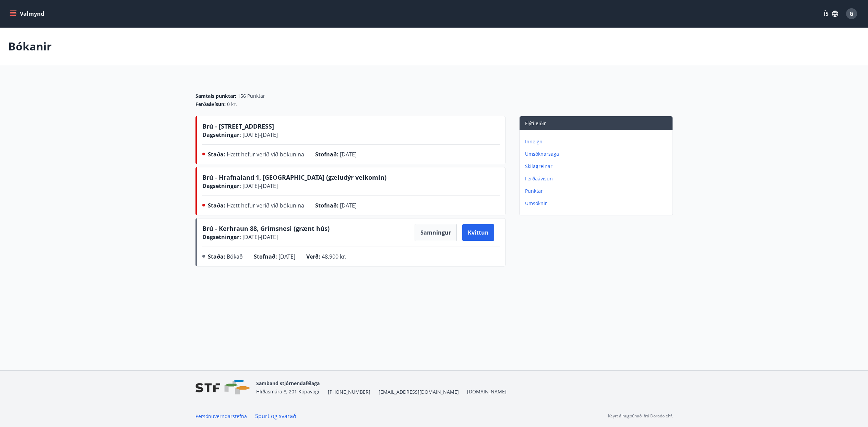  Describe the element at coordinates (597, 154) in the screenshot. I see `p: Umsóknarsaga` at that location.